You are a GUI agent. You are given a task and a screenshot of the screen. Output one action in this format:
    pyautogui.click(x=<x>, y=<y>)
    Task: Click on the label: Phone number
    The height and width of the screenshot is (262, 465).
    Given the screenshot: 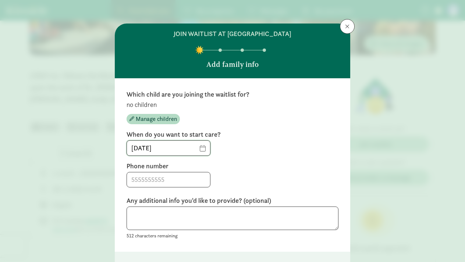 What is the action you would take?
    pyautogui.click(x=233, y=166)
    